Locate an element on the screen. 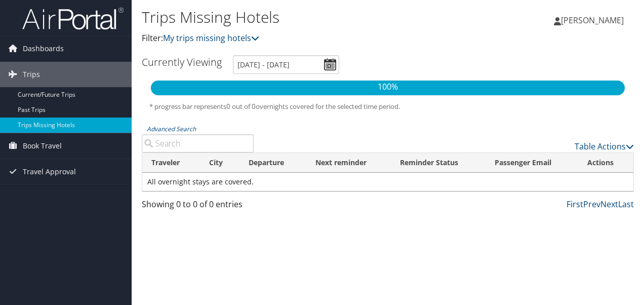 Image resolution: width=644 pixels, height=305 pixels. h1: Trips Missing Hotels is located at coordinates (306, 17).